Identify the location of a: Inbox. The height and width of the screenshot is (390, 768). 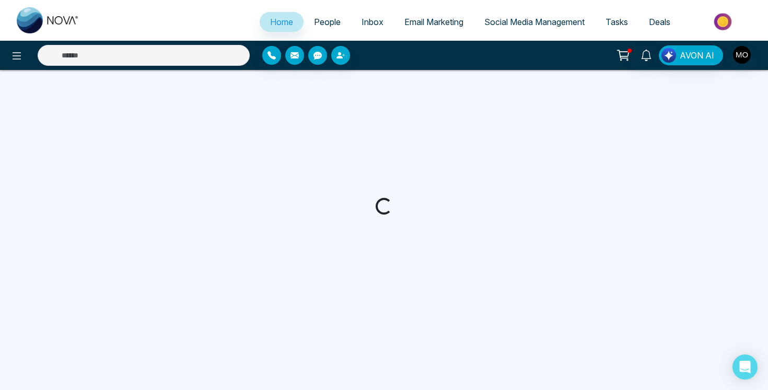
(373, 22).